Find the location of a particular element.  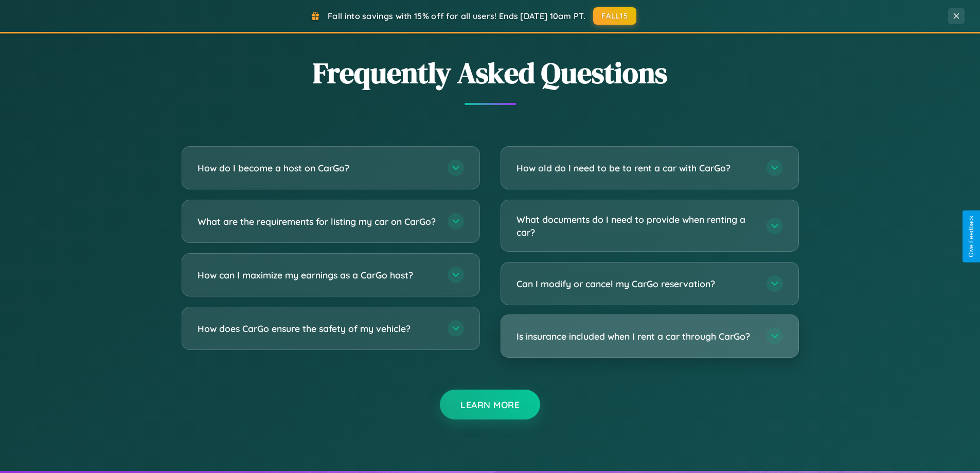

h3: How do I become a host on CarGo? is located at coordinates (317, 168).